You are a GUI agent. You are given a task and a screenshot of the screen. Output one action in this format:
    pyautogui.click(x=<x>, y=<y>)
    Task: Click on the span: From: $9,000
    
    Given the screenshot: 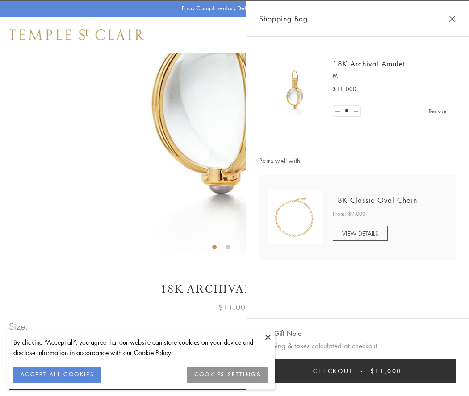 What is the action you would take?
    pyautogui.click(x=349, y=214)
    